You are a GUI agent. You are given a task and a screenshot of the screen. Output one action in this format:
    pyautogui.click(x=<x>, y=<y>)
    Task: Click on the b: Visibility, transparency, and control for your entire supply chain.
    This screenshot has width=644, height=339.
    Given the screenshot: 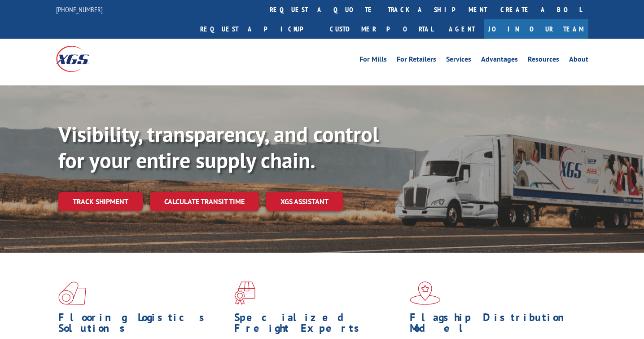 What is the action you would take?
    pyautogui.click(x=218, y=147)
    